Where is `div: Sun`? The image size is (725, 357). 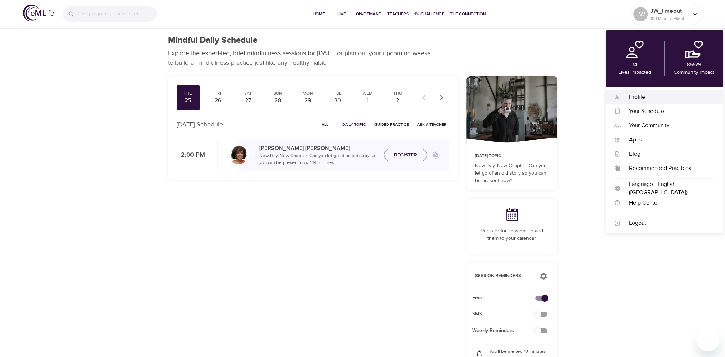 div: Sun is located at coordinates (278, 93).